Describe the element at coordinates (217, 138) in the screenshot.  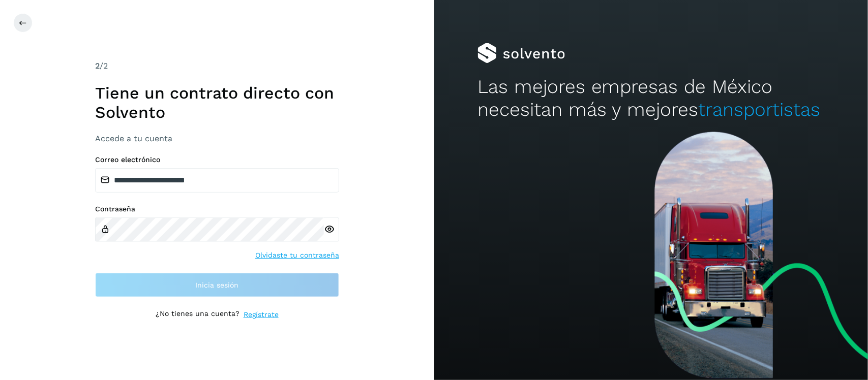
I see `h3: Accede a tu cuenta` at that location.